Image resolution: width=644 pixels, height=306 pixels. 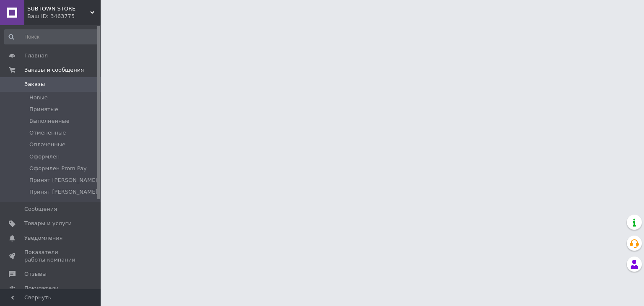 What do you see at coordinates (48, 144) in the screenshot?
I see `span: Оплаченные` at bounding box center [48, 144].